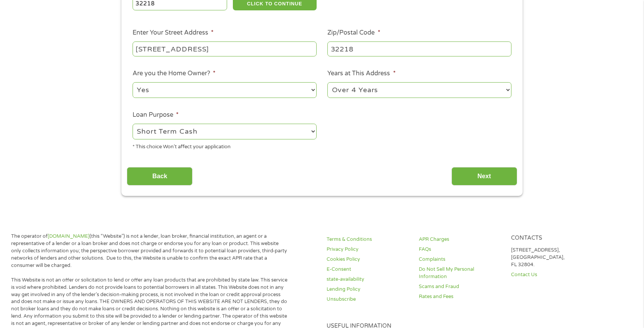 The height and width of the screenshot is (328, 644). What do you see at coordinates (460, 259) in the screenshot?
I see `a: Complaints` at bounding box center [460, 259].